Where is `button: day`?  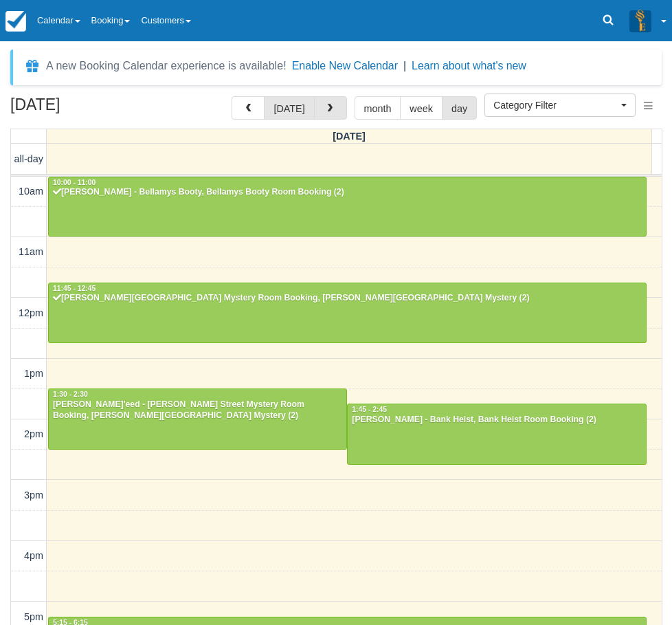
button: day is located at coordinates (459, 108).